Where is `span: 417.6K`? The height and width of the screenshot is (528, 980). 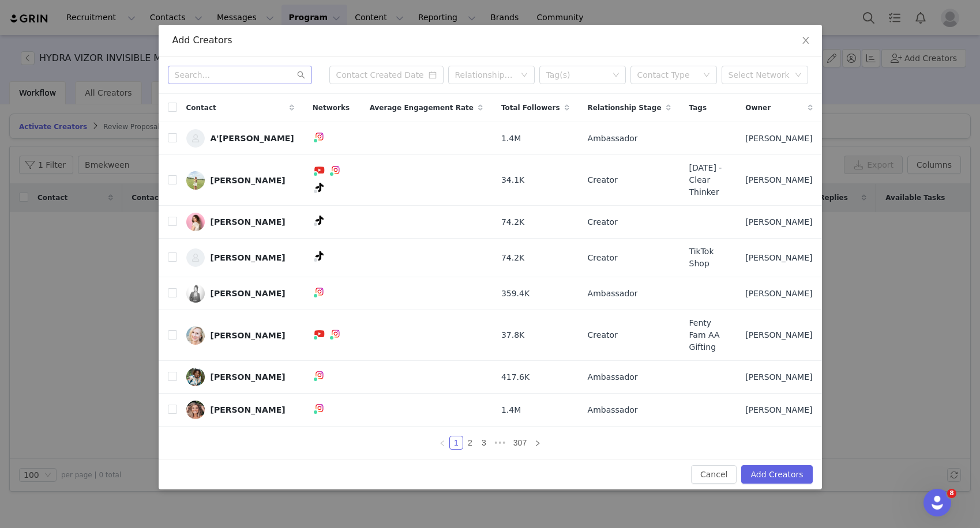
span: 417.6K is located at coordinates (515, 377).